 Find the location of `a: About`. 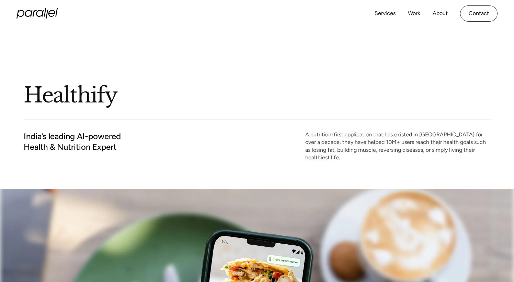

a: About is located at coordinates (440, 13).